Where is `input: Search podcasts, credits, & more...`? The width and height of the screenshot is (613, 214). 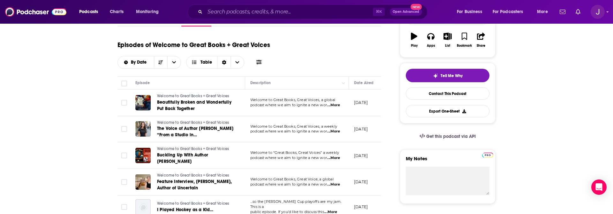 input: Search podcasts, credits, & more... is located at coordinates (289, 12).